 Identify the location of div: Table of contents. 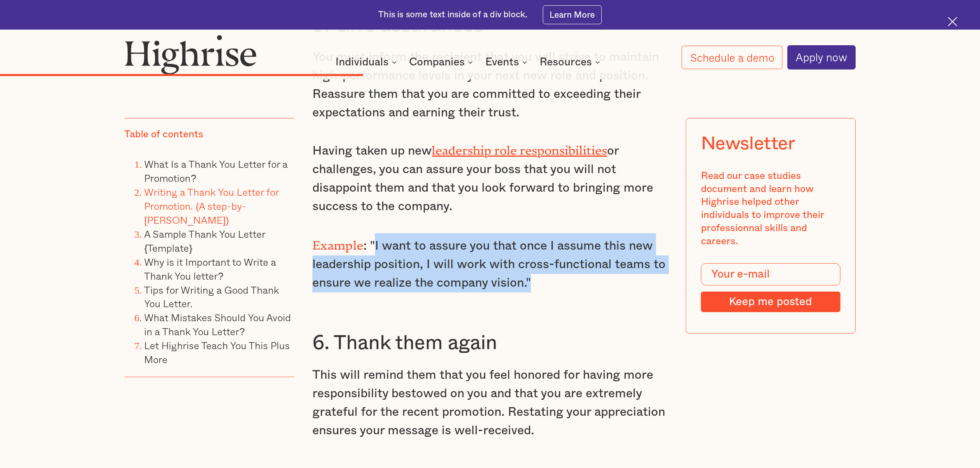
(164, 135).